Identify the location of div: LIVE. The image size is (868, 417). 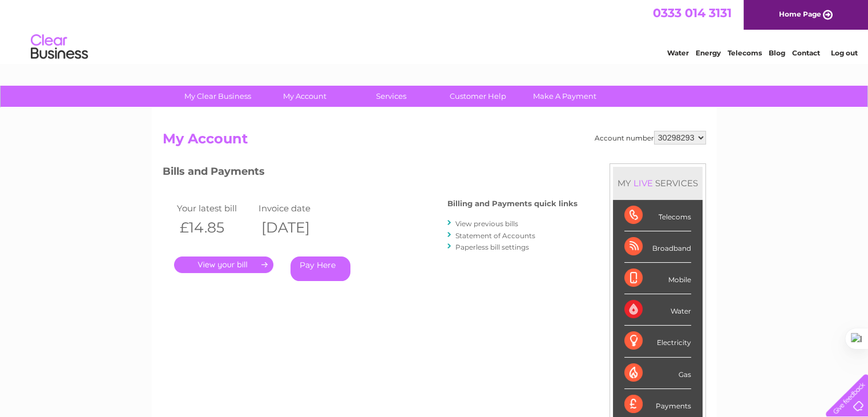
(643, 183).